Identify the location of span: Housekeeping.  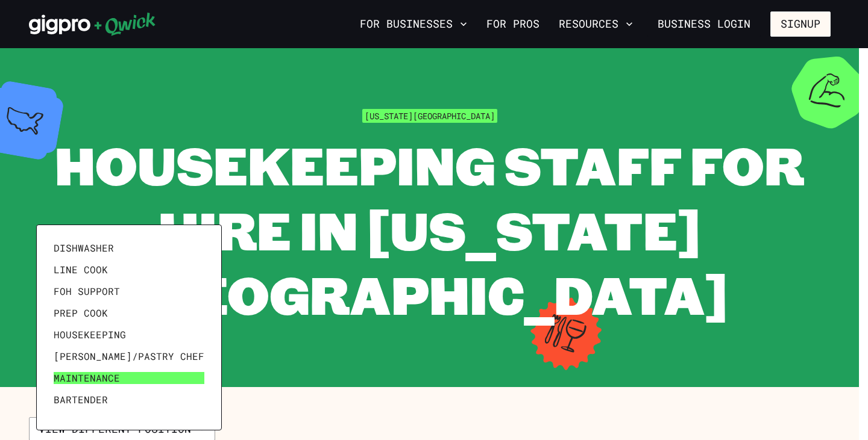
(90, 335).